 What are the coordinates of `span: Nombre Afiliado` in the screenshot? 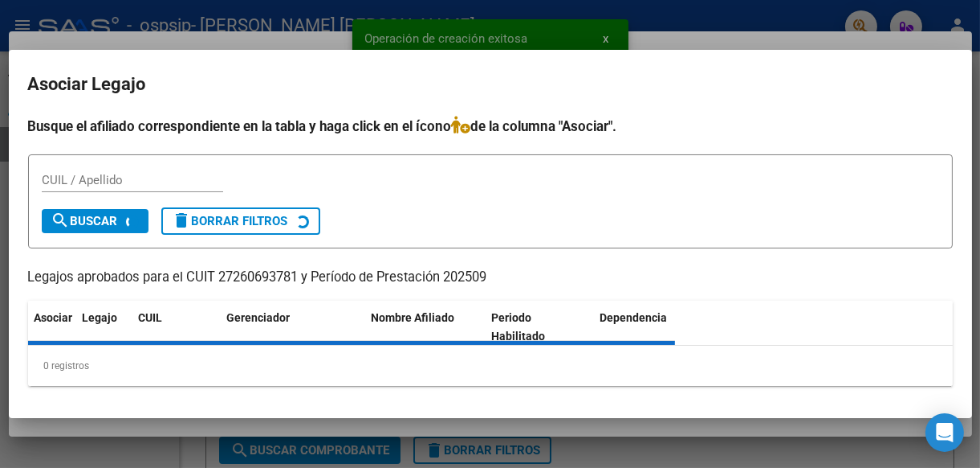 It's located at (414, 317).